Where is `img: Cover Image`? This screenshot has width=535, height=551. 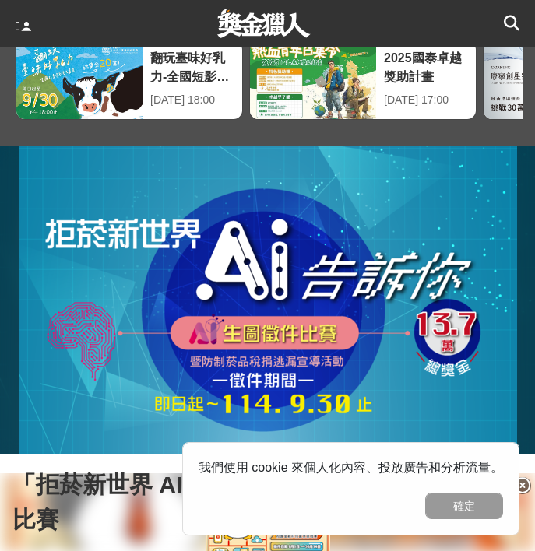
img: Cover Image is located at coordinates (268, 300).